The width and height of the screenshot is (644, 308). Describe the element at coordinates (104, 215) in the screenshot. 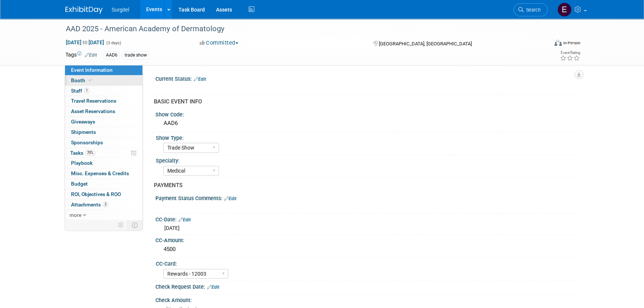

I see `a: more` at that location.